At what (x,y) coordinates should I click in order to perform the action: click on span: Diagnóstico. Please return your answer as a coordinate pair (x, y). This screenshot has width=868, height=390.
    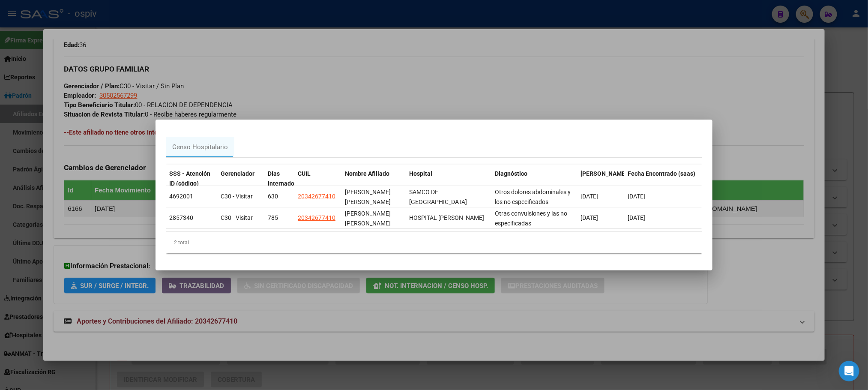
    Looking at the image, I should click on (511, 173).